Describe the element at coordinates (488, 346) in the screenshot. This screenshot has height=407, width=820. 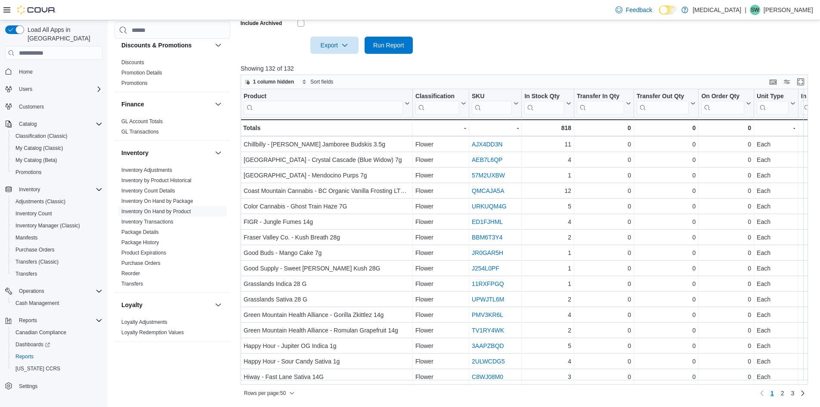
I see `a: 3AAPZBQD` at that location.